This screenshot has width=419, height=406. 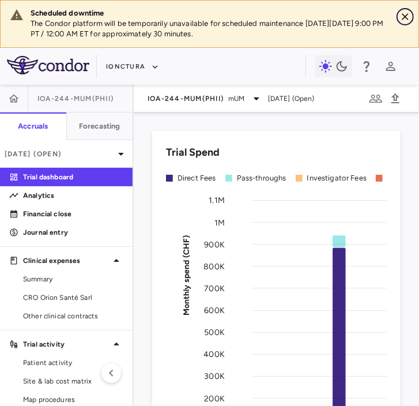 What do you see at coordinates (217, 200) in the screenshot?
I see `tspan: 1.1M` at bounding box center [217, 200].